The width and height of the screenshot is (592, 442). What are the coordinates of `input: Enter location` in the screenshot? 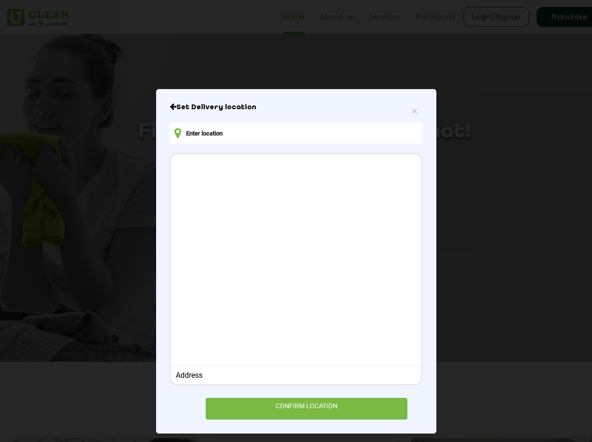 It's located at (296, 133).